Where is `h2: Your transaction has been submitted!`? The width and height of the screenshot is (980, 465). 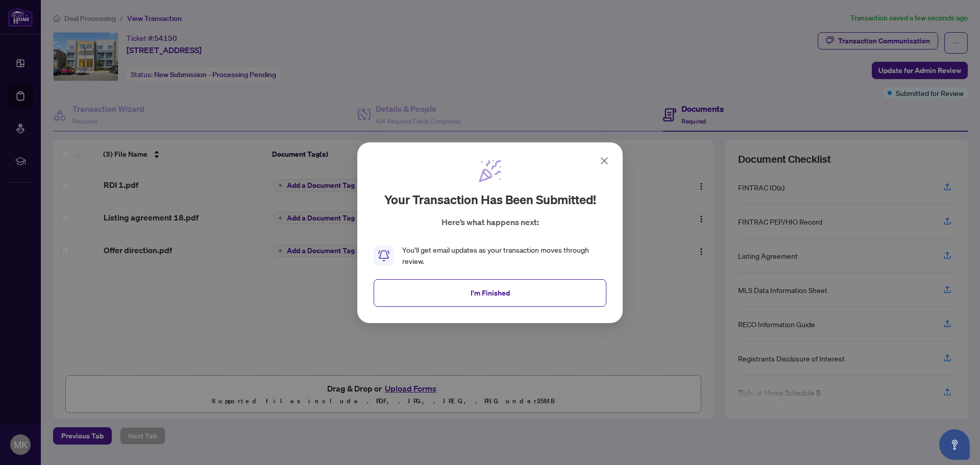
h2: Your transaction has been submitted! is located at coordinates (490, 200).